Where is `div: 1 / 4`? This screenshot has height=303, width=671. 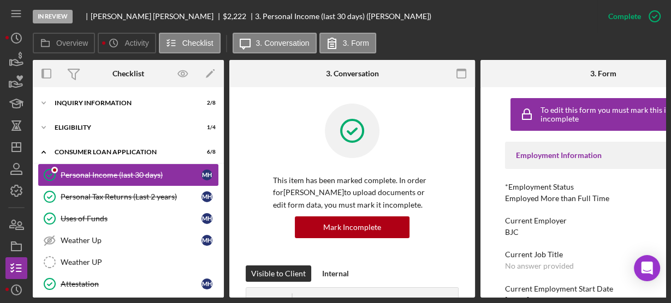
div: 1 / 4 is located at coordinates (206, 128).